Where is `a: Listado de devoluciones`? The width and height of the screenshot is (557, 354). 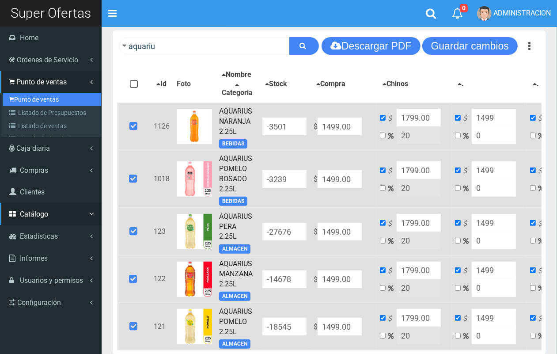
a: Listado de devoluciones is located at coordinates (52, 139).